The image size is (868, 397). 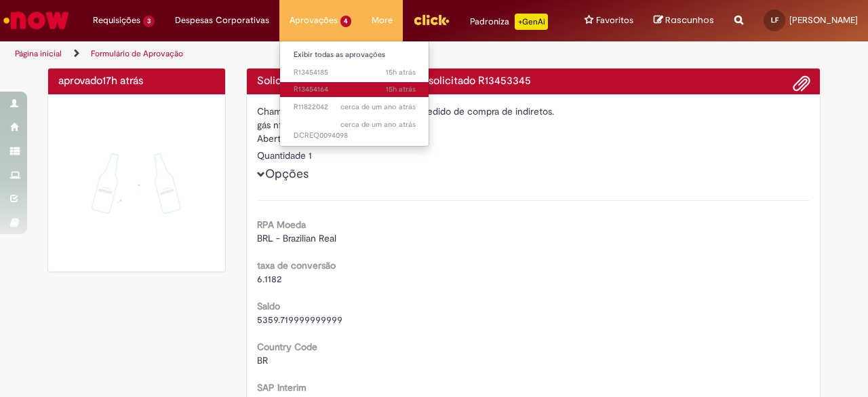 I want to click on b: Saldo, so click(x=269, y=306).